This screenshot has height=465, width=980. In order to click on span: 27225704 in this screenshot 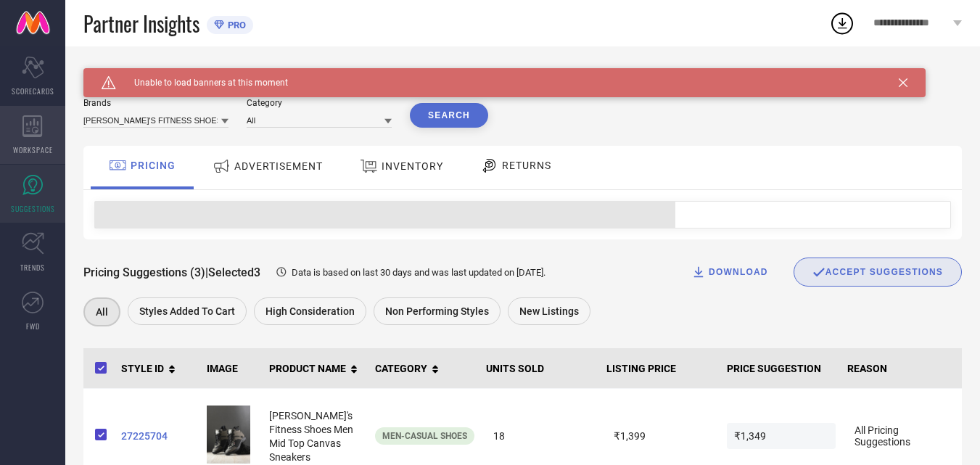, I will do `click(158, 436)`.